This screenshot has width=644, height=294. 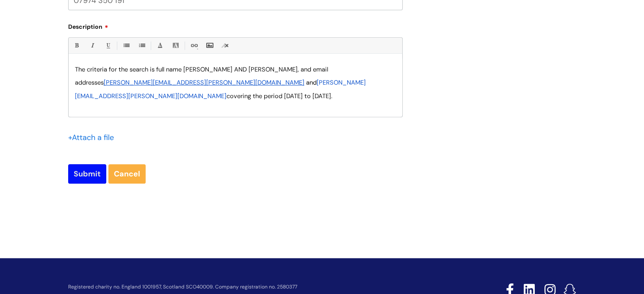 I want to click on a: Italic (Ctrl-I), so click(x=92, y=45).